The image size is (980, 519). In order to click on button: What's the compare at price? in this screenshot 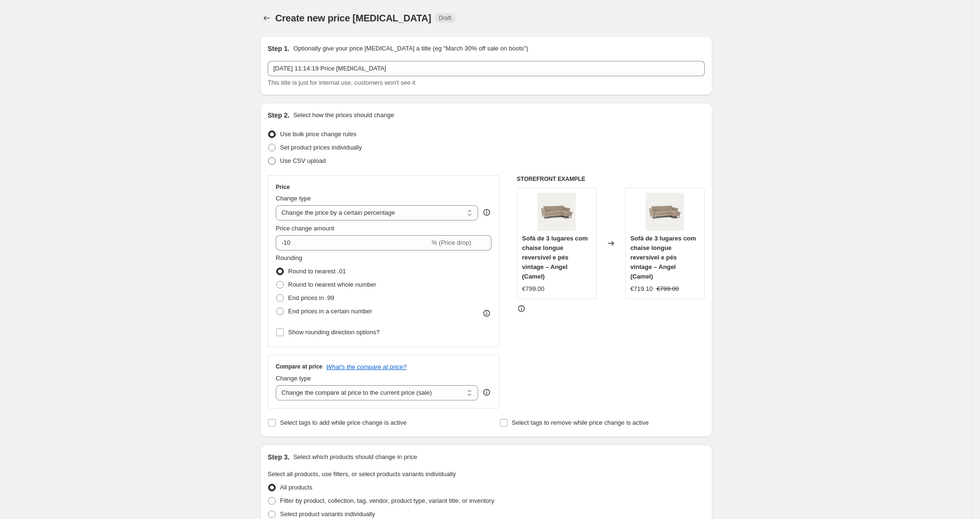, I will do `click(366, 367)`.